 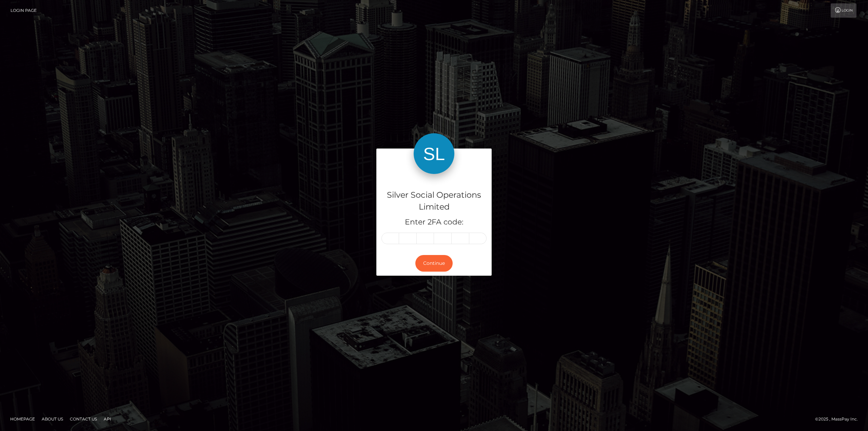 What do you see at coordinates (23, 11) in the screenshot?
I see `a: Login Page` at bounding box center [23, 11].